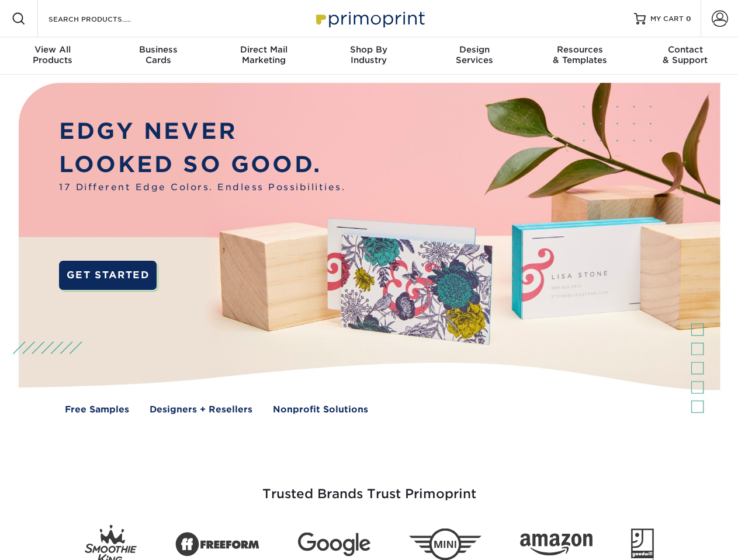  Describe the element at coordinates (688, 18) in the screenshot. I see `span: 0` at that location.